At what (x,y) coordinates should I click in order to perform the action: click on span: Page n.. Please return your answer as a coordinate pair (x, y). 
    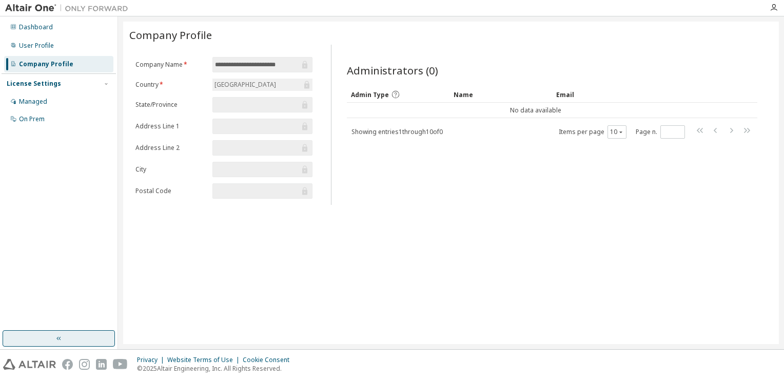
    Looking at the image, I should click on (661, 132).